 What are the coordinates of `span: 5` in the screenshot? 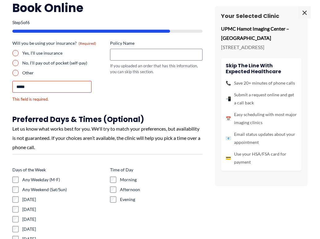 It's located at (22, 22).